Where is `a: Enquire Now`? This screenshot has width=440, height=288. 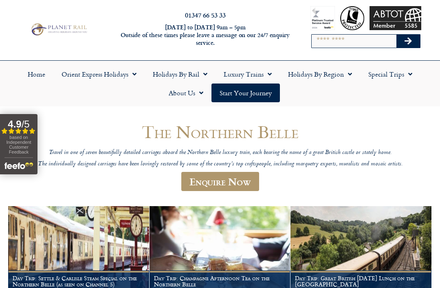 a: Enquire Now is located at coordinates (220, 181).